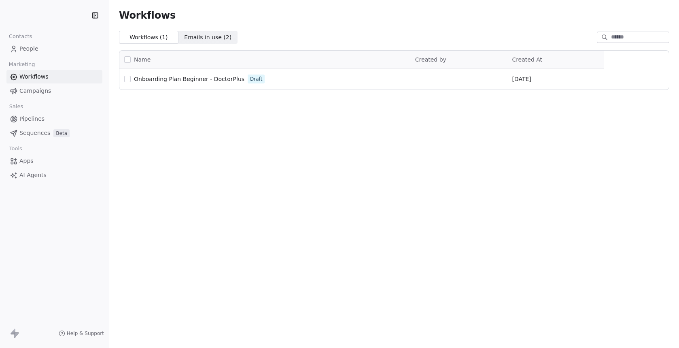  I want to click on span: Contacts, so click(20, 36).